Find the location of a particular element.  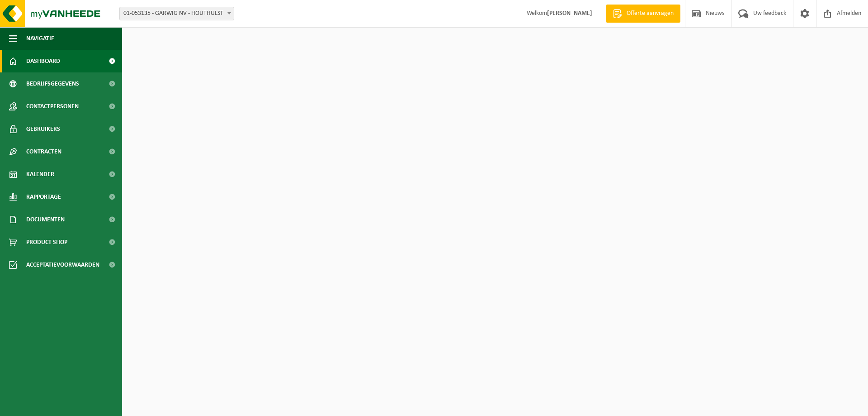

span: 01-053135 - GARWIG NV - HOUTHULST is located at coordinates (177, 14).